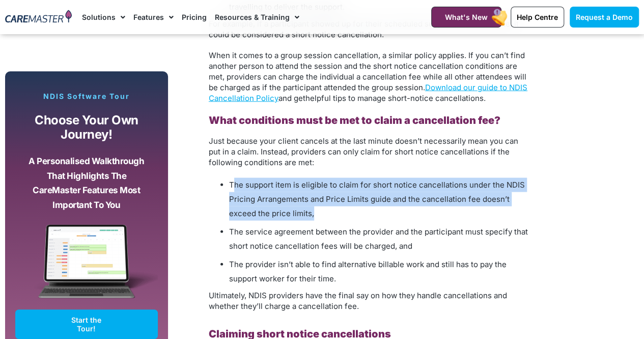  I want to click on p: Choose your own journey!, so click(86, 127).